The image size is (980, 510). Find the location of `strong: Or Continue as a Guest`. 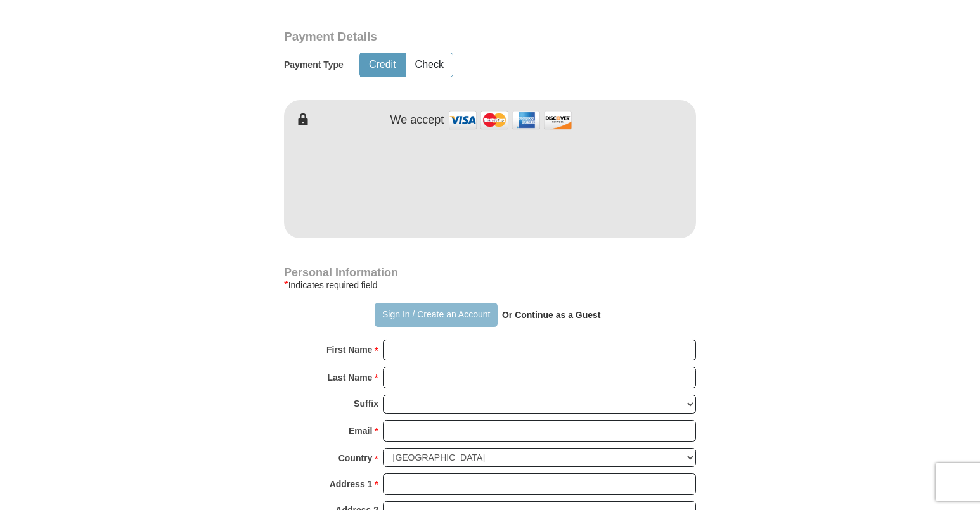

strong: Or Continue as a Guest is located at coordinates (552, 315).